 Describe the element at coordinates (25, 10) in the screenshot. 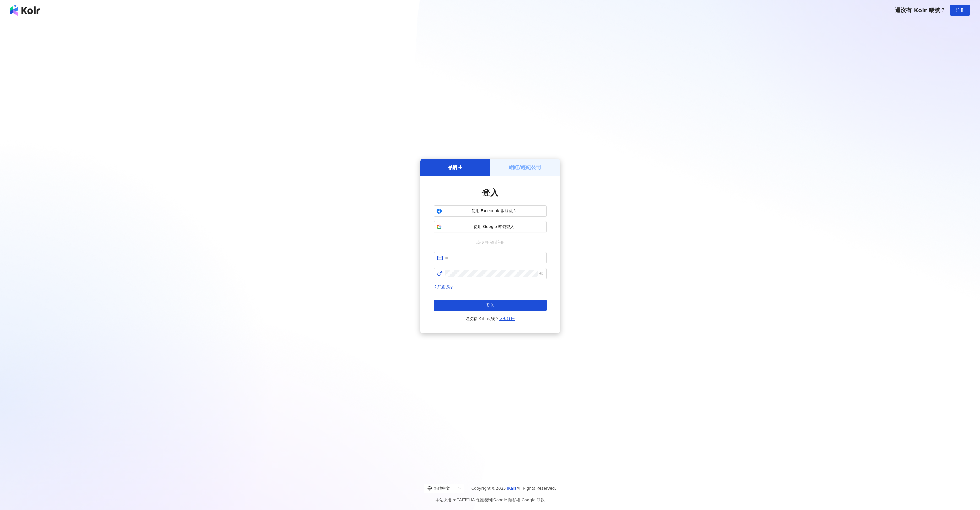

I see `img: logo` at that location.